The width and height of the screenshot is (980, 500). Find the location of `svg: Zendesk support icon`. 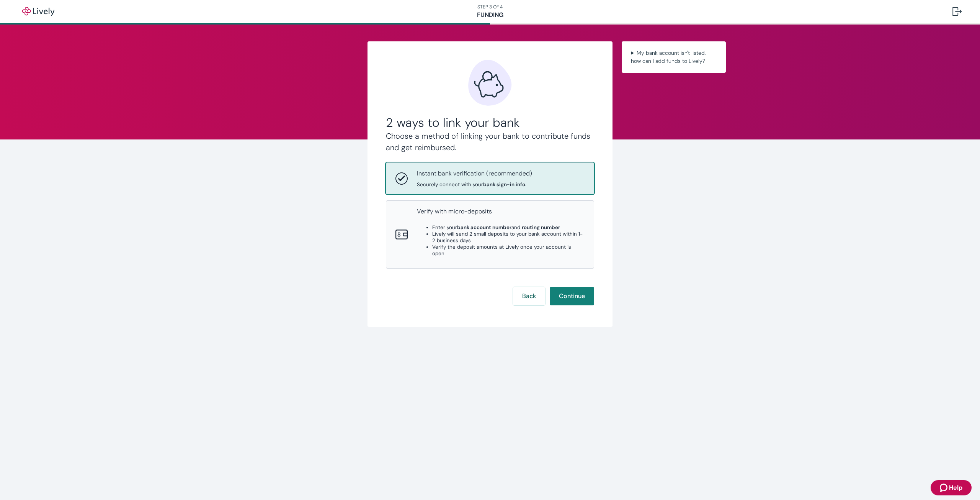

svg: Zendesk support icon is located at coordinates (945, 487).